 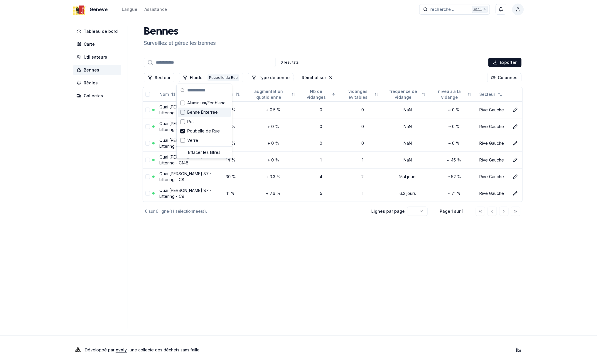 What do you see at coordinates (322, 194) in the screenshot?
I see `div: 5` at bounding box center [322, 194].